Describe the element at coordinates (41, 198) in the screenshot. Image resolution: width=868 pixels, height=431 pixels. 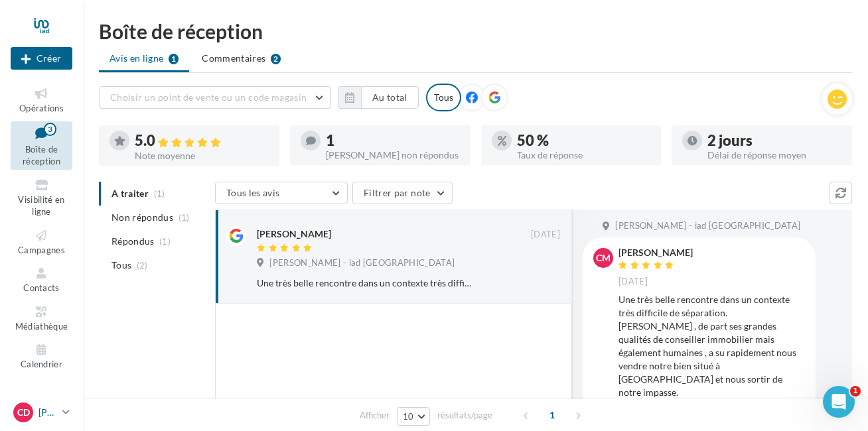
I see `a: Visibilité en ligne` at that location.